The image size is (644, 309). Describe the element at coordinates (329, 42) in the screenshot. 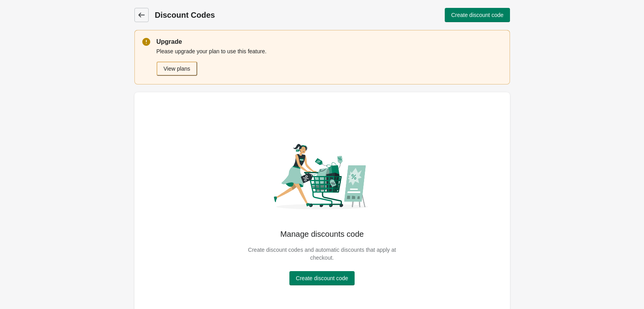

I see `p: Upgrade` at that location.